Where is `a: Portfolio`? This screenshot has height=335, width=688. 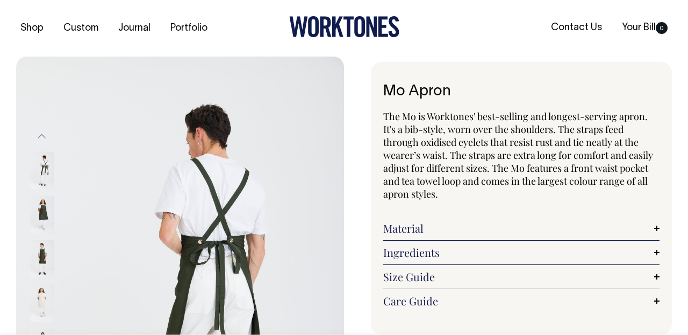 a: Portfolio is located at coordinates (189, 28).